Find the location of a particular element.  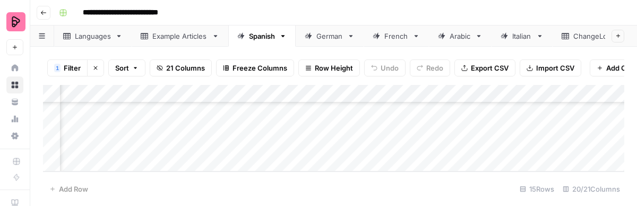

a: Home is located at coordinates (15, 68).